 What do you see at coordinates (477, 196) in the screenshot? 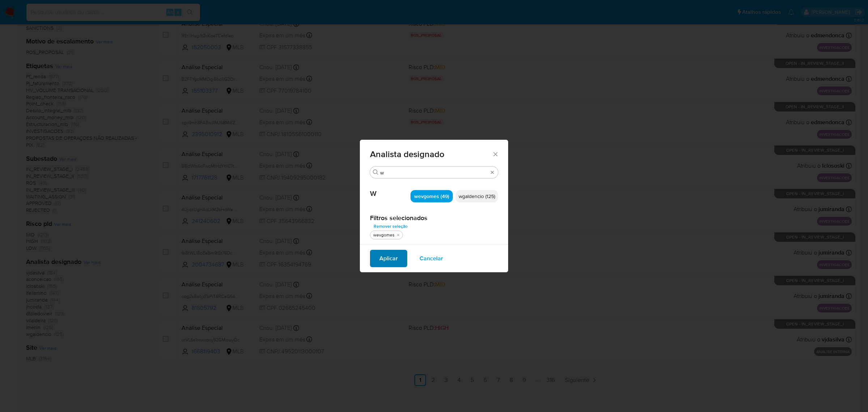
I see `div: wgaldencio (125)` at bounding box center [477, 196].